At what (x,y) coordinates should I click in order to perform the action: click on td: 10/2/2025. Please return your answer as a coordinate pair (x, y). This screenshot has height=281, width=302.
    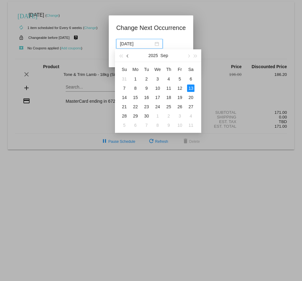
    Looking at the image, I should click on (169, 116).